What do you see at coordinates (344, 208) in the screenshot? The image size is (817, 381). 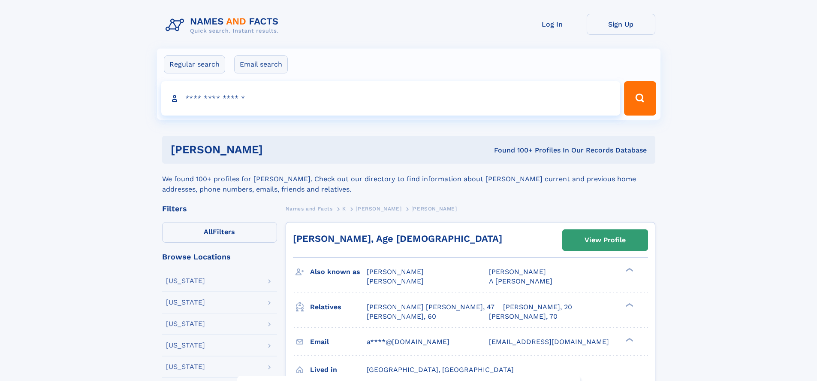 I see `a: K` at bounding box center [344, 208].